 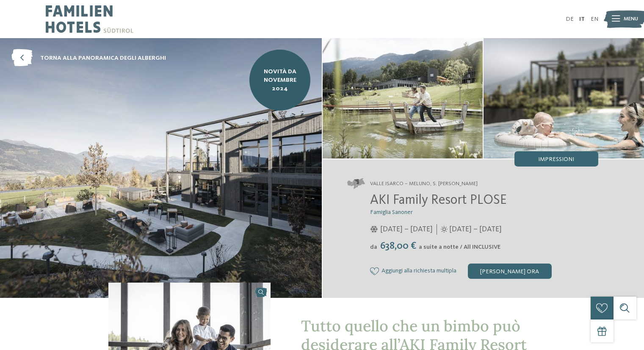 I want to click on span: 638,00 €, so click(x=398, y=246).